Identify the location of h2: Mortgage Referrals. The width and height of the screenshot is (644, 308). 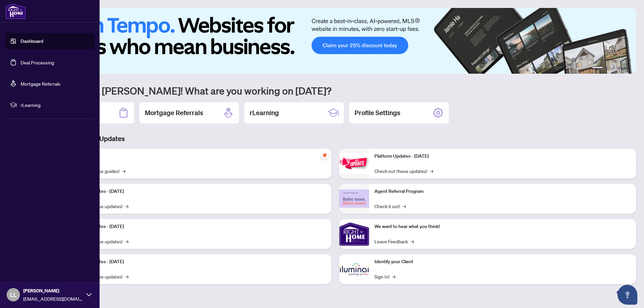
(174, 113).